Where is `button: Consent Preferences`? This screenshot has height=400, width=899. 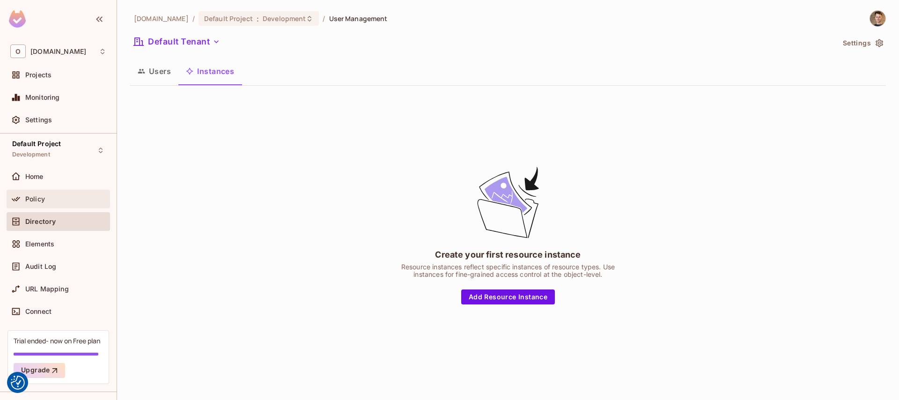
button: Consent Preferences is located at coordinates (18, 382).